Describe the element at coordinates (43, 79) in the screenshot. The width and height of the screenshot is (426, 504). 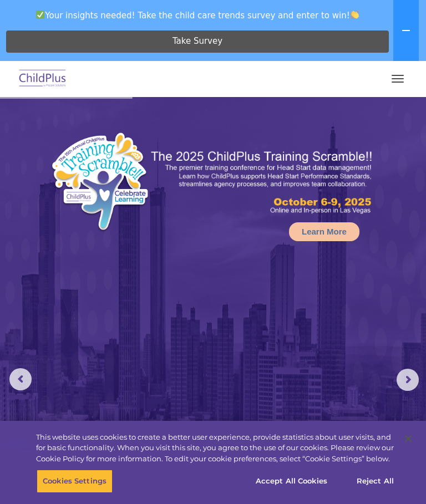
I see `img: ChildPlus by Procare Solutions` at that location.